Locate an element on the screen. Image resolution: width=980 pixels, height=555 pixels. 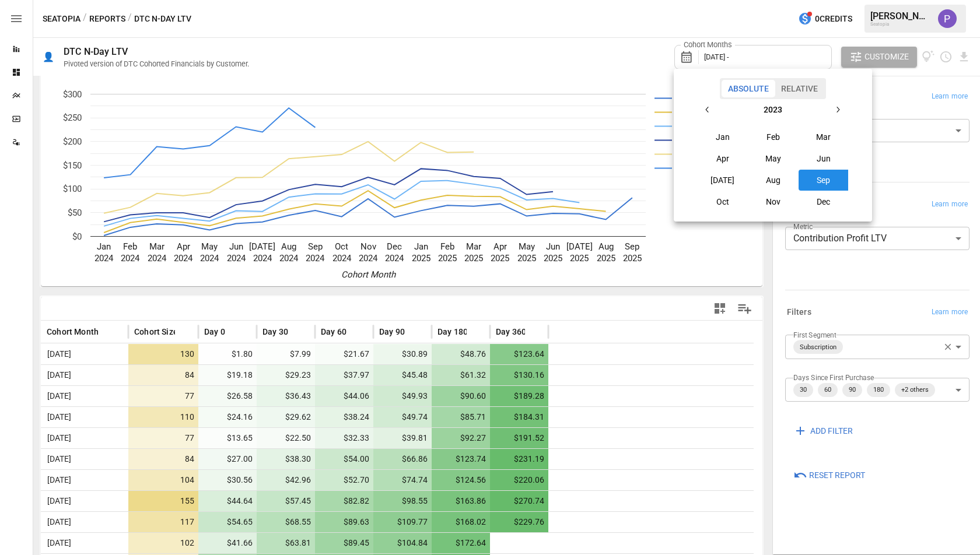
button: Absolute is located at coordinates (748, 89).